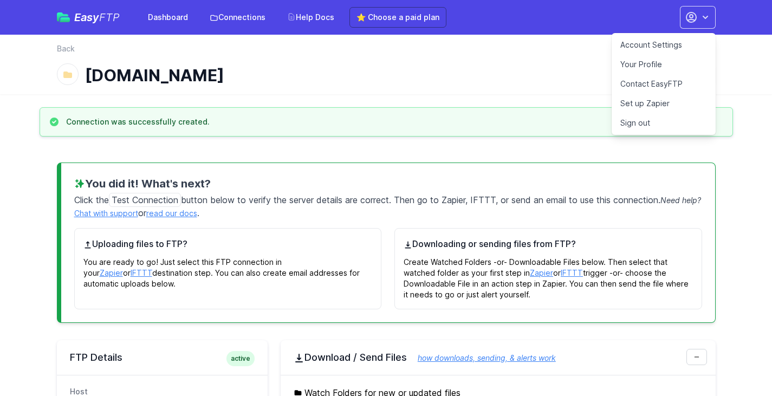 The height and width of the screenshot is (396, 772). What do you see at coordinates (66, 49) in the screenshot?
I see `a: Back` at bounding box center [66, 49].